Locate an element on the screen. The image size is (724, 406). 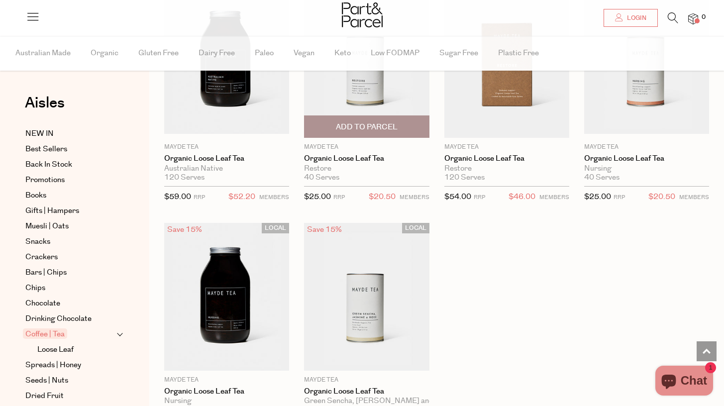
a: Chips is located at coordinates (71, 288).